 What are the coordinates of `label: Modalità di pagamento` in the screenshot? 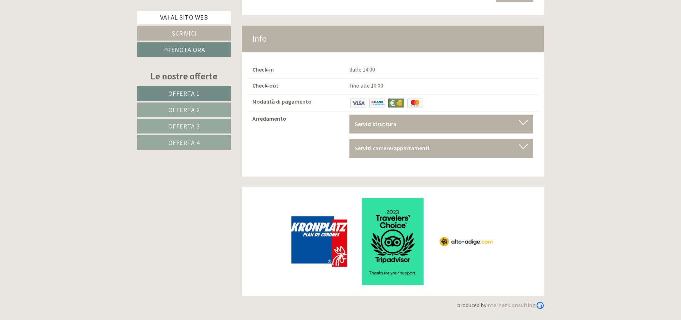 It's located at (282, 102).